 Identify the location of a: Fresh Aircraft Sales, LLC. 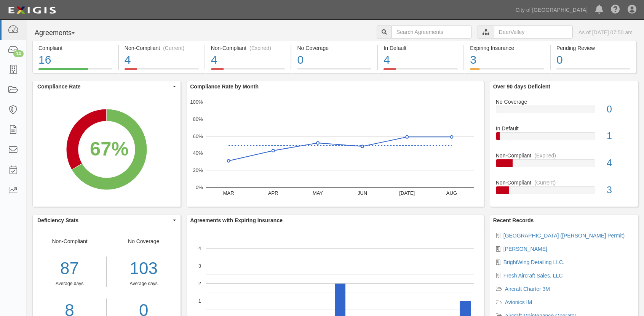
(533, 275).